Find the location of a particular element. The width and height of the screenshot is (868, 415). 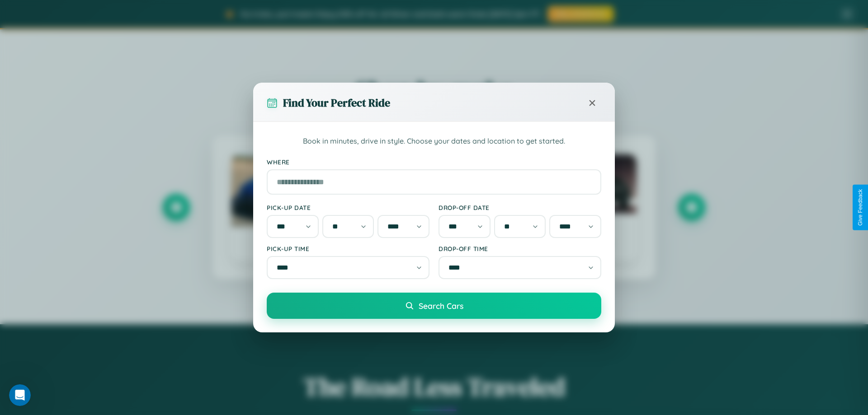

label: Where is located at coordinates (434, 162).